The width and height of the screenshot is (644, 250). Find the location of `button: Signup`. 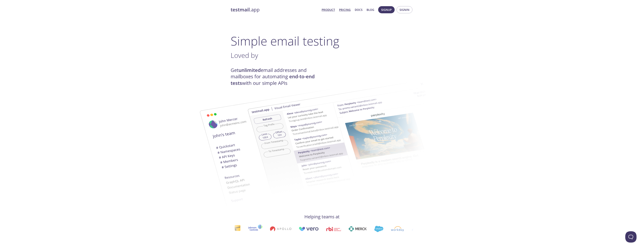

button: Signup is located at coordinates (386, 10).